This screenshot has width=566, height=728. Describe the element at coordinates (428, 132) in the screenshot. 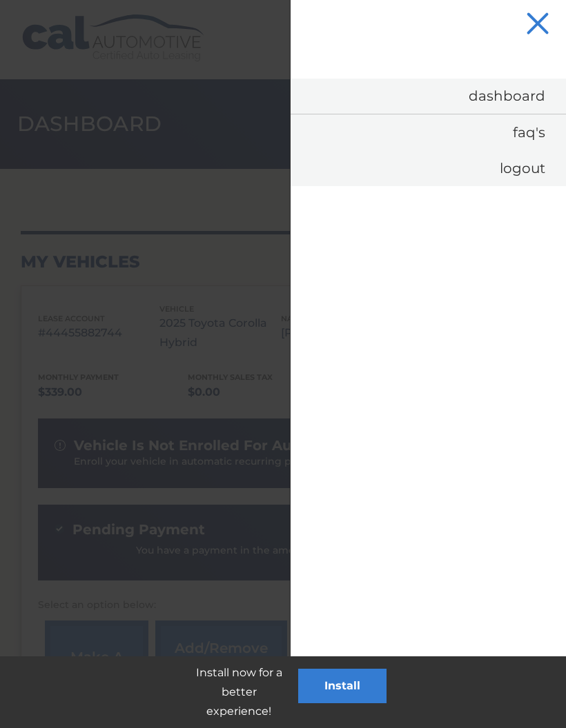

I see `a: FAQ's` at that location.